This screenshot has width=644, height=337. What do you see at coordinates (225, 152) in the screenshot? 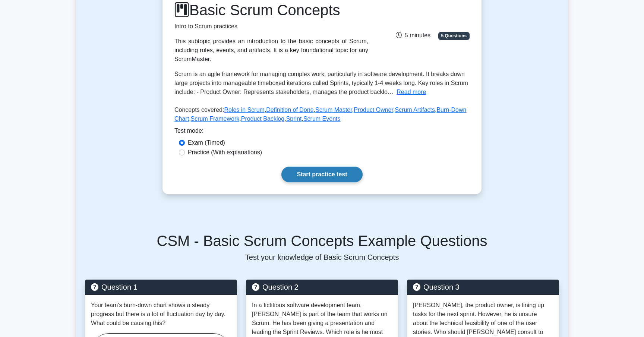
I see `label: Practice (With explanations)` at bounding box center [225, 152].